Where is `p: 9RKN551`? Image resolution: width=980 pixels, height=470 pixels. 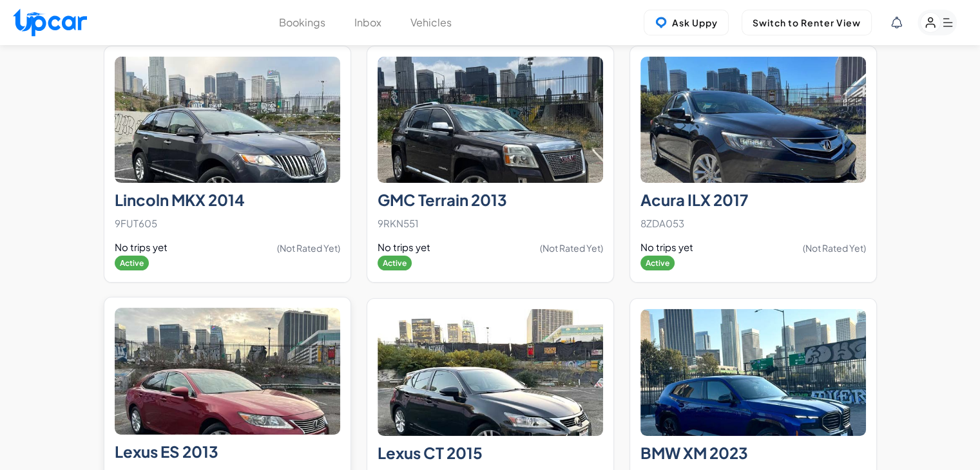
p: 9RKN551 is located at coordinates (491, 223).